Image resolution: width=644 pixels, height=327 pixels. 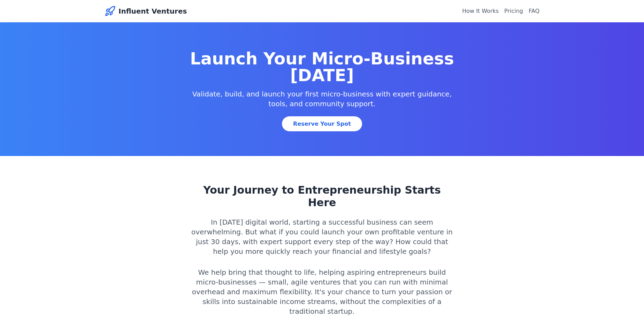 I want to click on a: FAQ, so click(x=534, y=11).